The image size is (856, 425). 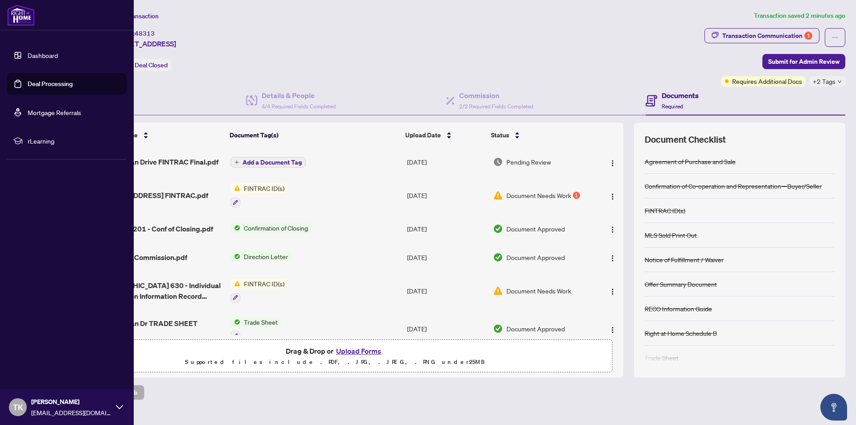 I want to click on span: View Transaction, so click(x=135, y=16).